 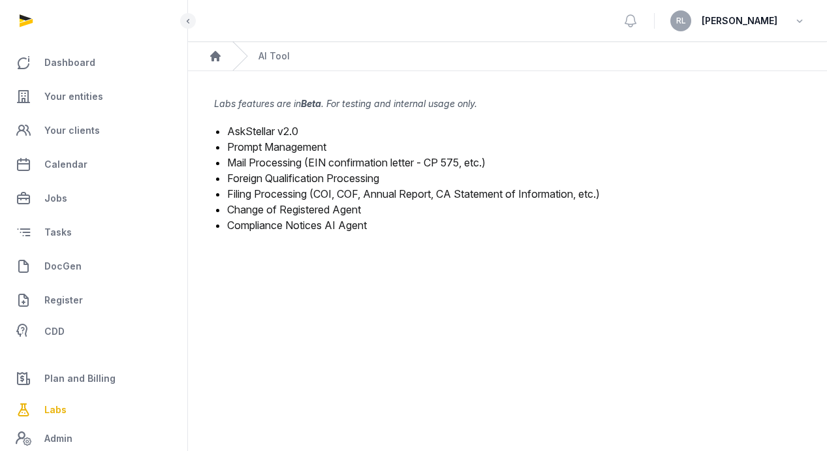 I want to click on a: AskStellar v2.0, so click(x=262, y=131).